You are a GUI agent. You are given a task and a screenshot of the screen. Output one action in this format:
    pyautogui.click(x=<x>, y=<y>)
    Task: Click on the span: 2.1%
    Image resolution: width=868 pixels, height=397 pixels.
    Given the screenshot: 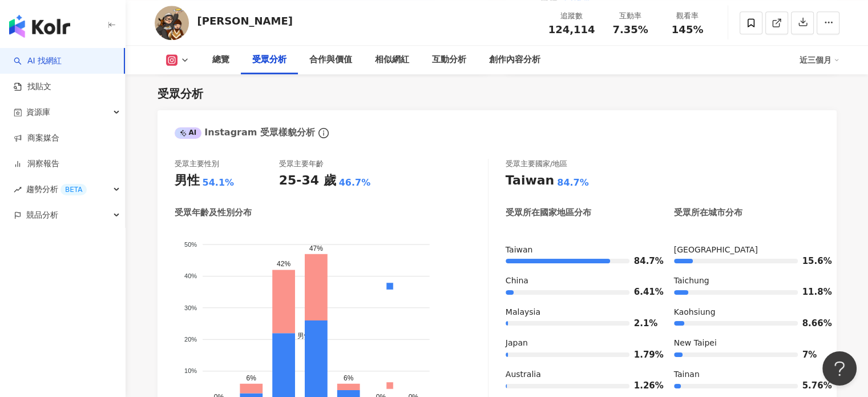 What is the action you would take?
    pyautogui.click(x=643, y=323)
    